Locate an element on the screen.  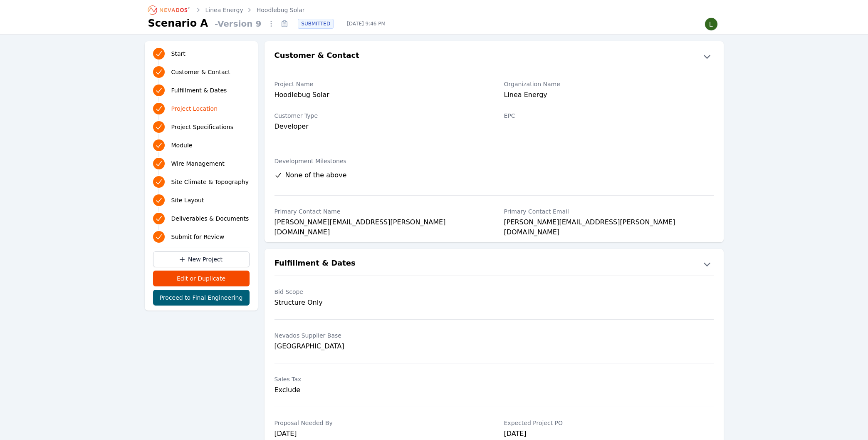
label: Proposal Needed By is located at coordinates (380, 423).